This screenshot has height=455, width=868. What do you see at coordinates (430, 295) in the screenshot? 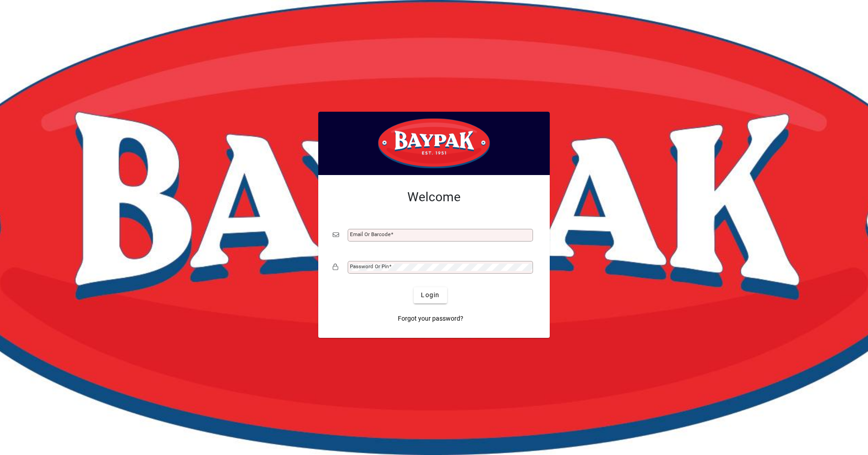
I see `span: Login` at bounding box center [430, 295].